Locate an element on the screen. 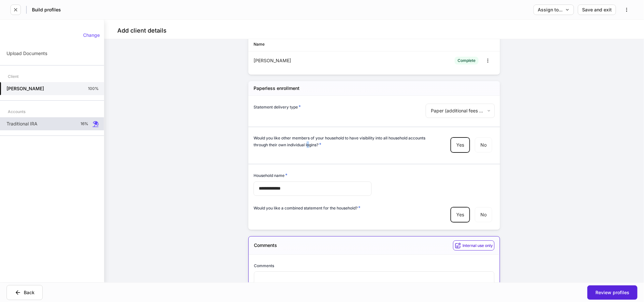 The height and width of the screenshot is (302, 644). h6: Would you like a combined statement for the household? is located at coordinates (307, 208).